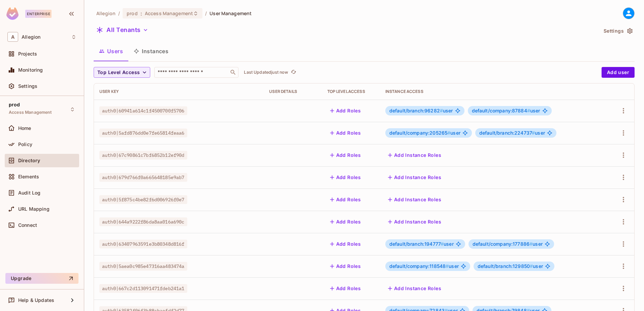  I want to click on span: auth0|67c90861c7bf6852b12ef90d, so click(143, 155).